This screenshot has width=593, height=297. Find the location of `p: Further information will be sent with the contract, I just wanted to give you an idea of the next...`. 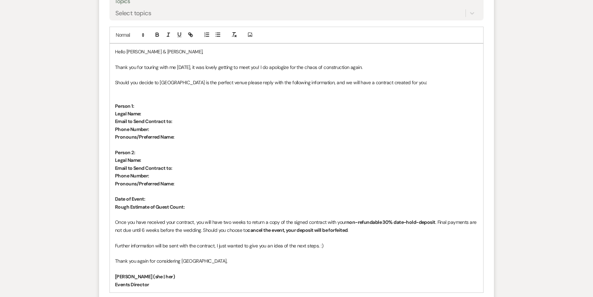

p: Further information will be sent with the contract, I just wanted to give you an idea of the next... is located at coordinates (297, 246).